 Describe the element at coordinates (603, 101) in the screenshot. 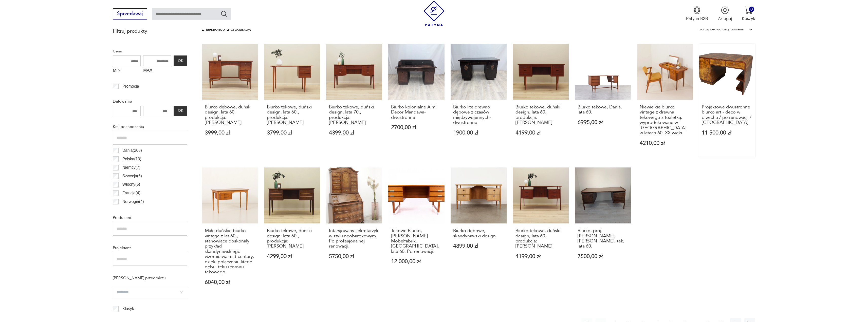

I see `a: Biurko tekowe, Dania, lata 60.Biurko tekowe, Dania, lata 60.6995,00 zł` at that location.